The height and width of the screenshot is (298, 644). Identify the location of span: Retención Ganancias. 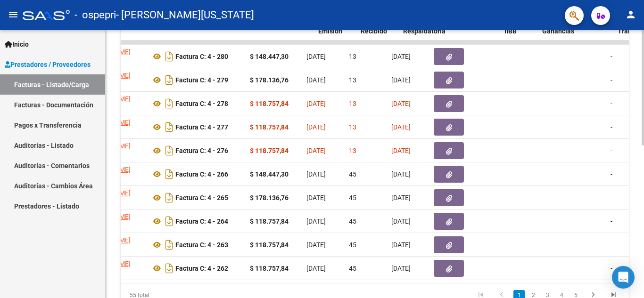
(558, 25).